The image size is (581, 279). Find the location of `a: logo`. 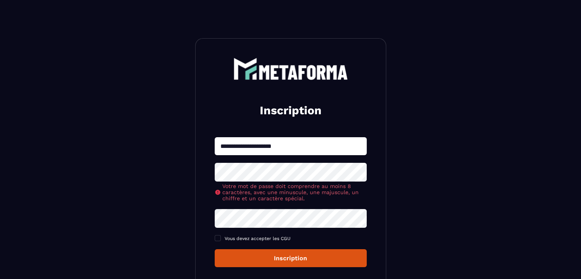

a: logo is located at coordinates (291, 69).